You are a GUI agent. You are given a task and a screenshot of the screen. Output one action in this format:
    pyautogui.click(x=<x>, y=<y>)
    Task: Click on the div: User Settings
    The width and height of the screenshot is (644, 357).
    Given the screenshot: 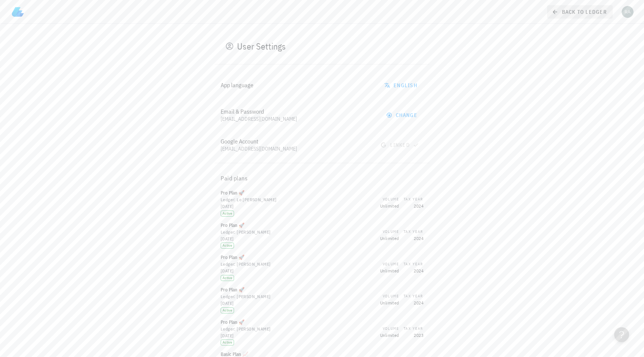 What is the action you would take?
    pyautogui.click(x=261, y=46)
    